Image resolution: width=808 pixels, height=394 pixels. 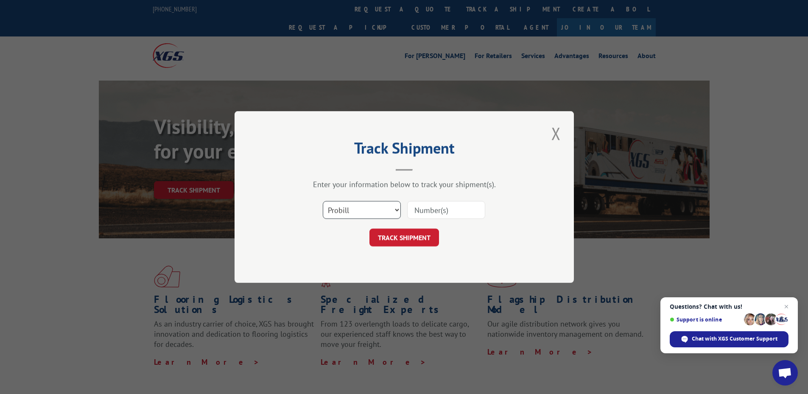 I want to click on button: Close modal, so click(x=556, y=133).